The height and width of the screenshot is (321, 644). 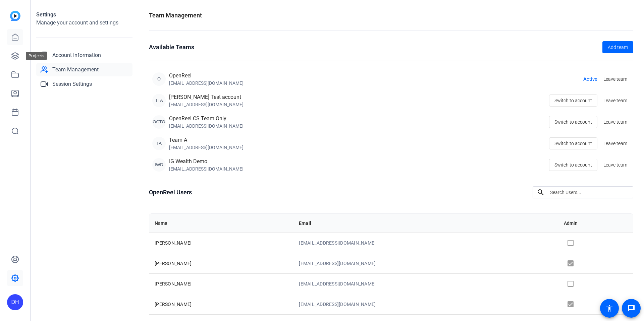 What do you see at coordinates (171, 192) in the screenshot?
I see `h1: OpenReel Users` at bounding box center [171, 192].